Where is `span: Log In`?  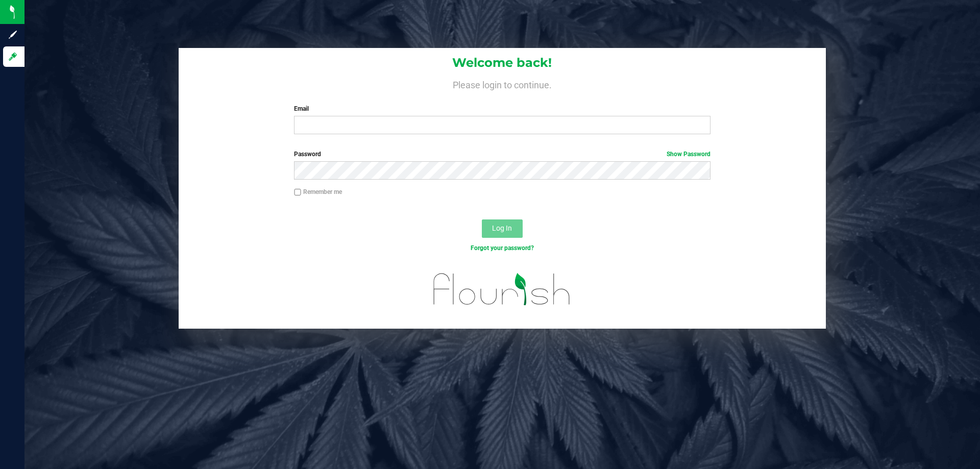 span: Log In is located at coordinates (502, 228).